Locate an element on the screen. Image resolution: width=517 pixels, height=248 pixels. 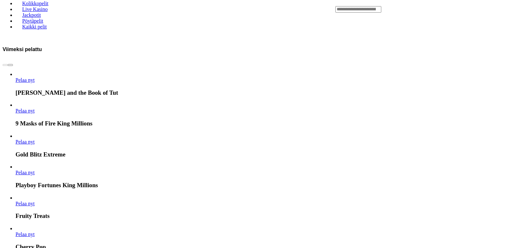
a: Pöytäpelit is located at coordinates (33, 21).